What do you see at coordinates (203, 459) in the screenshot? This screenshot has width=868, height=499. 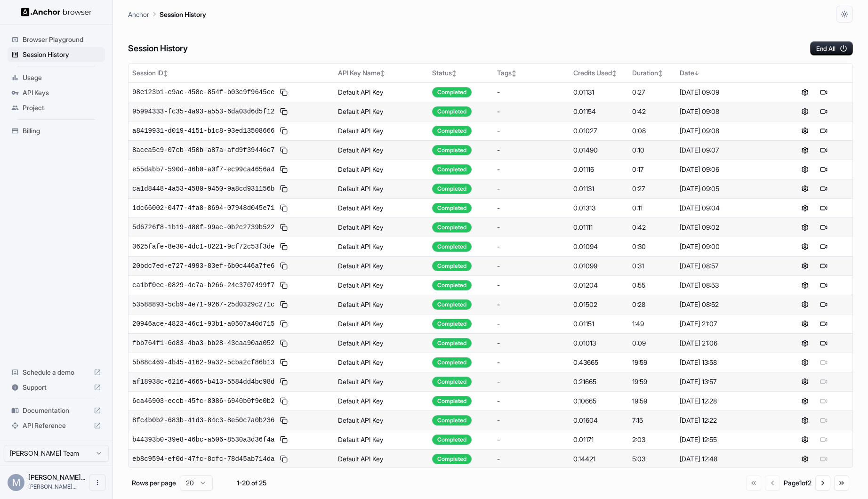 I see `span: eb8c9594-ef0d-47fc-8cfc-78d45ab714da` at bounding box center [203, 459].